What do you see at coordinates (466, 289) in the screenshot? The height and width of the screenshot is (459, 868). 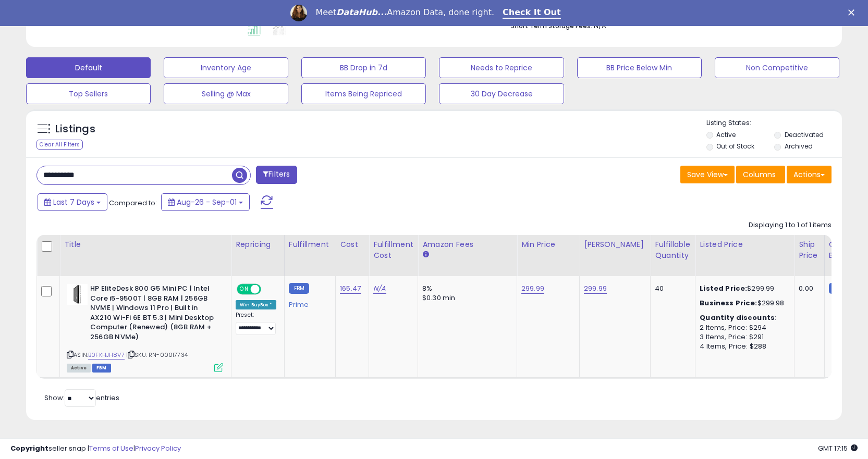 I see `div: 8%` at bounding box center [466, 289].